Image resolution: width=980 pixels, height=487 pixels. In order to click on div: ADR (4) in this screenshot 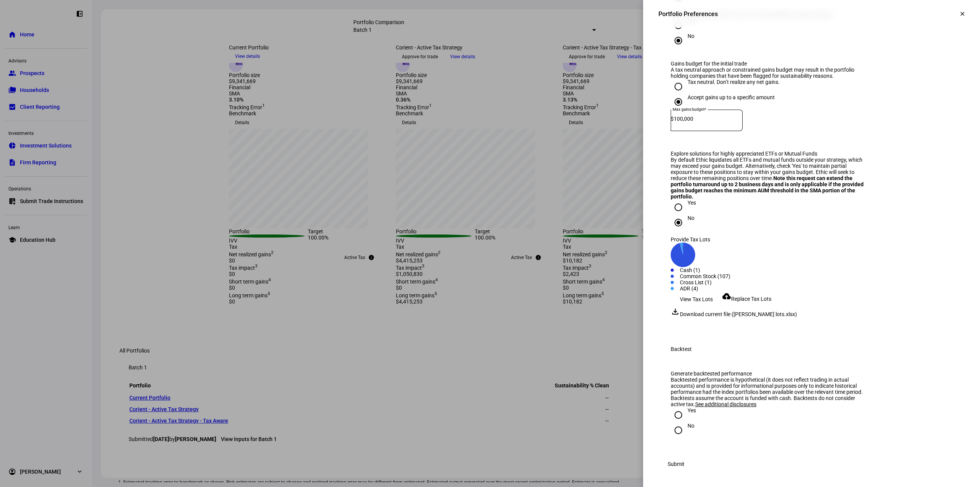, I will do `click(817, 289)`.